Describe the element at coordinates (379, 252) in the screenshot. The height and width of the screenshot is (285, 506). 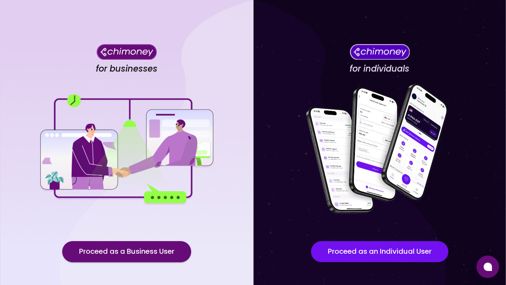
I see `button: Proceed as an Individual User` at that location.